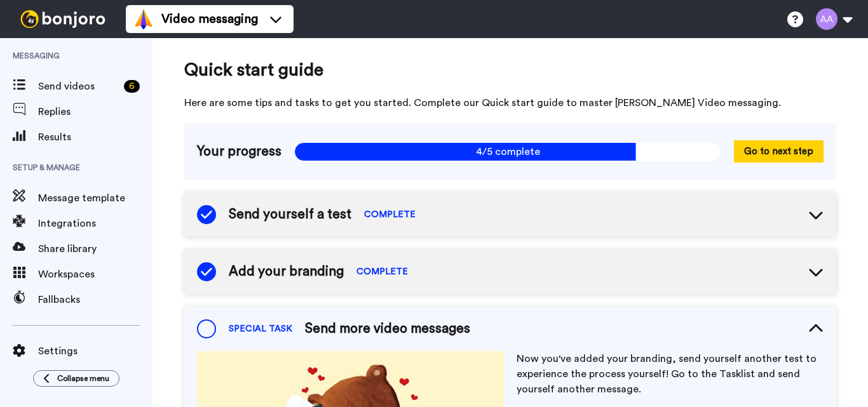  Describe the element at coordinates (63, 19) in the screenshot. I see `img: bj-logo-header-white.svg` at that location.